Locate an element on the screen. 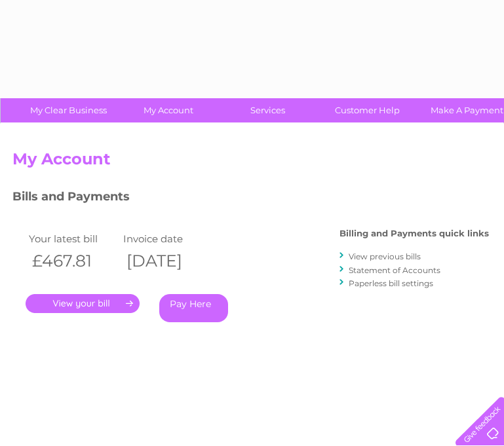  td: Your latest bill is located at coordinates (73, 238).